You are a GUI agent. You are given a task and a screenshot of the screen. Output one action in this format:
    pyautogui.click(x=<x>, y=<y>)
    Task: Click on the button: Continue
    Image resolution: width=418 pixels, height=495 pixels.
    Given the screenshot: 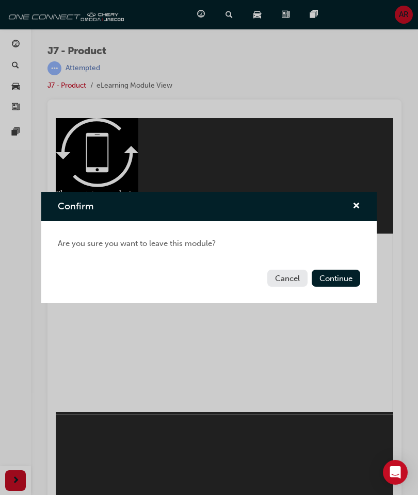 What is the action you would take?
    pyautogui.click(x=336, y=278)
    